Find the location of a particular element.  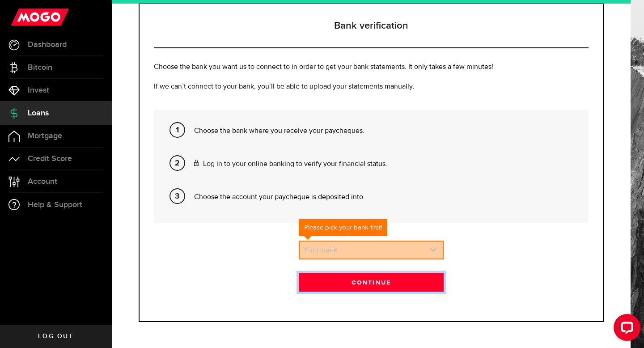

span: Loans is located at coordinates (38, 113).